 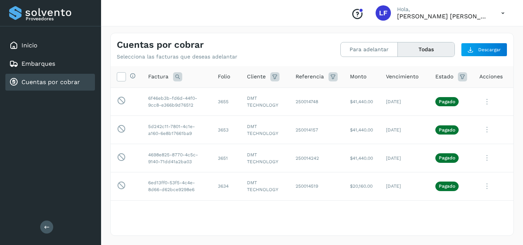 I want to click on a: Cuentas por cobrar, so click(x=51, y=82).